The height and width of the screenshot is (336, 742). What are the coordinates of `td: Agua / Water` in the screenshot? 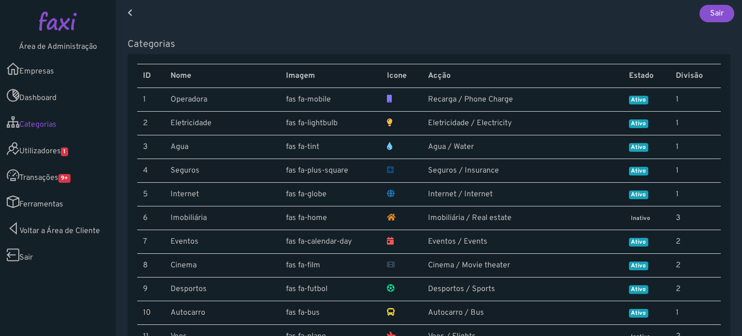 It's located at (522, 147).